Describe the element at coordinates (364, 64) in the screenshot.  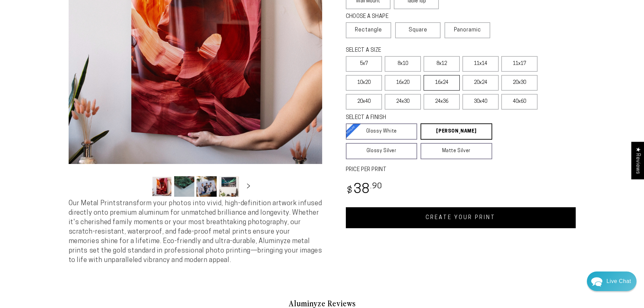
I see `label: 5x7` at that location.